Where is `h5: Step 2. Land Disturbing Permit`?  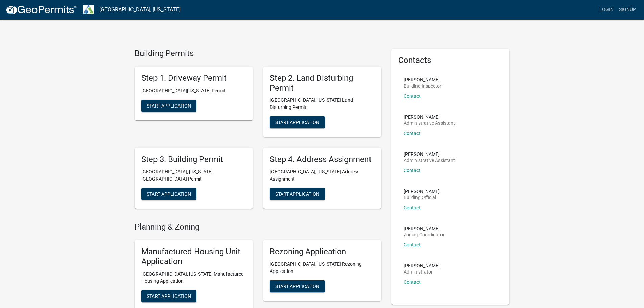 h5: Step 2. Land Disturbing Permit is located at coordinates (322, 83).